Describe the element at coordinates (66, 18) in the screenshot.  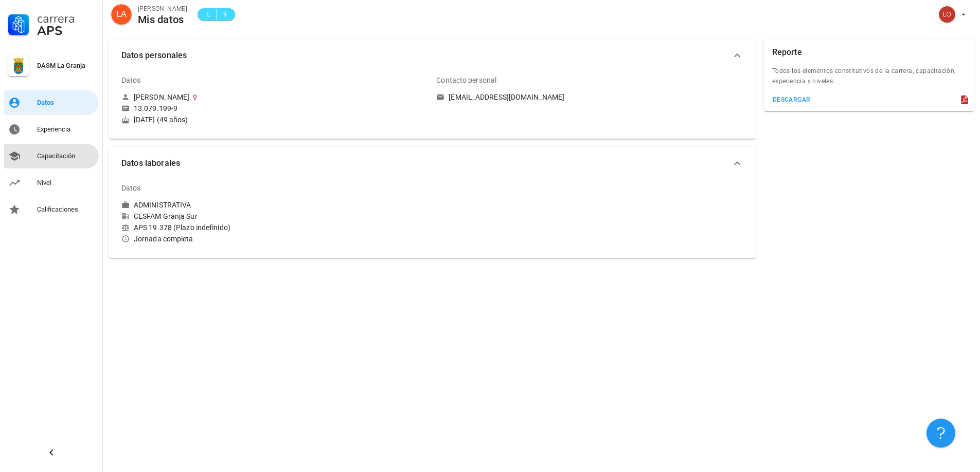
I see `div: Carrera` at that location.